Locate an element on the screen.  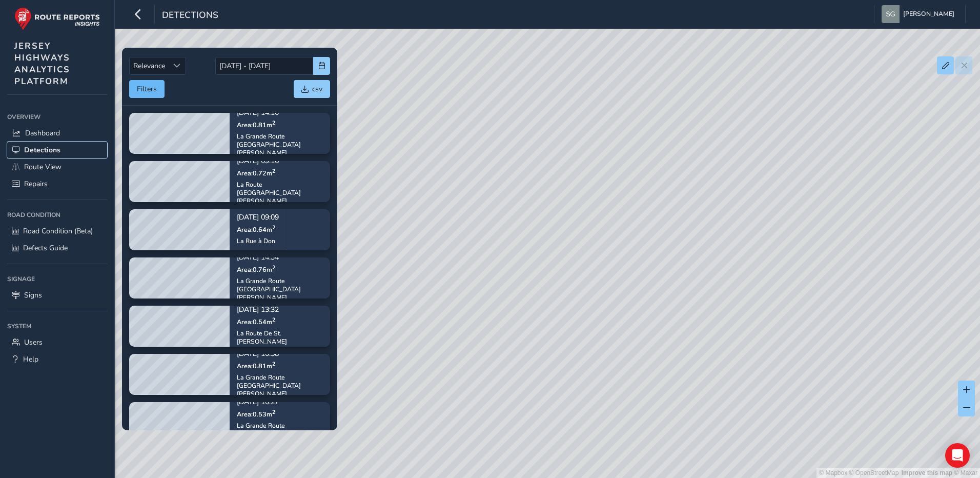
span: Area: 0.54 m is located at coordinates (256, 322).